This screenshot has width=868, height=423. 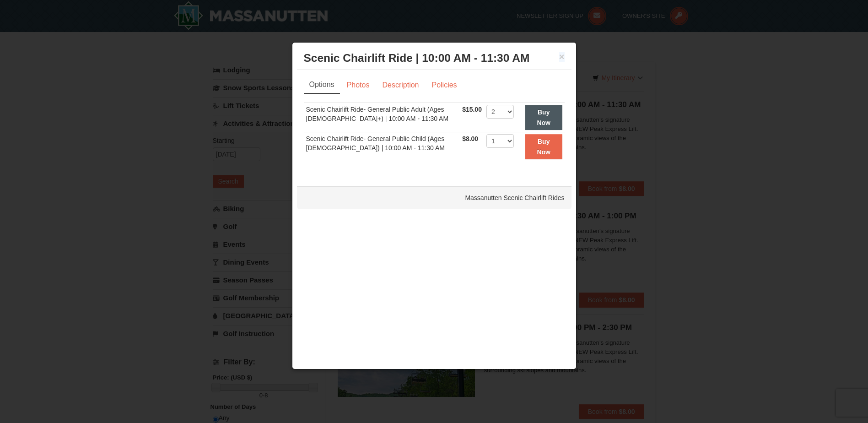 What do you see at coordinates (322, 85) in the screenshot?
I see `a: Options` at bounding box center [322, 85].